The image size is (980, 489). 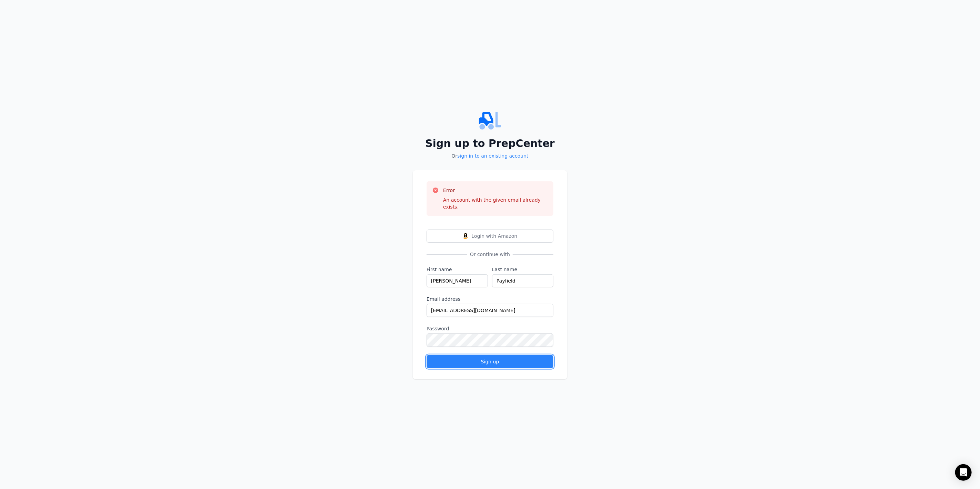 What do you see at coordinates (465, 236) in the screenshot?
I see `img: Login with Amazon` at bounding box center [465, 236].